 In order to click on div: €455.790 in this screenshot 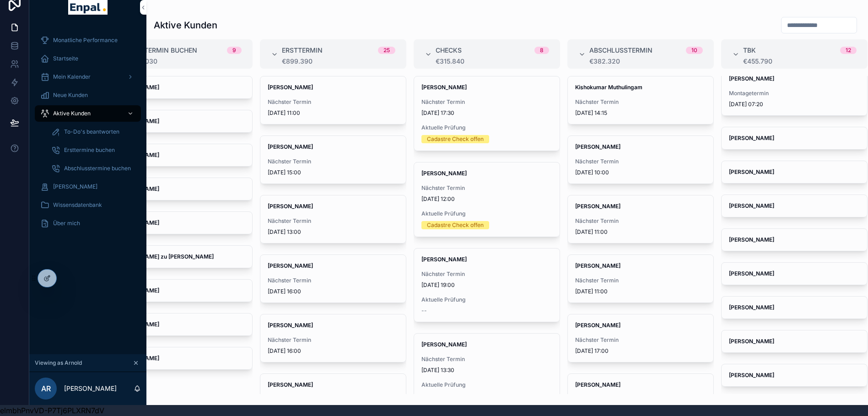, I will do `click(800, 61)`.